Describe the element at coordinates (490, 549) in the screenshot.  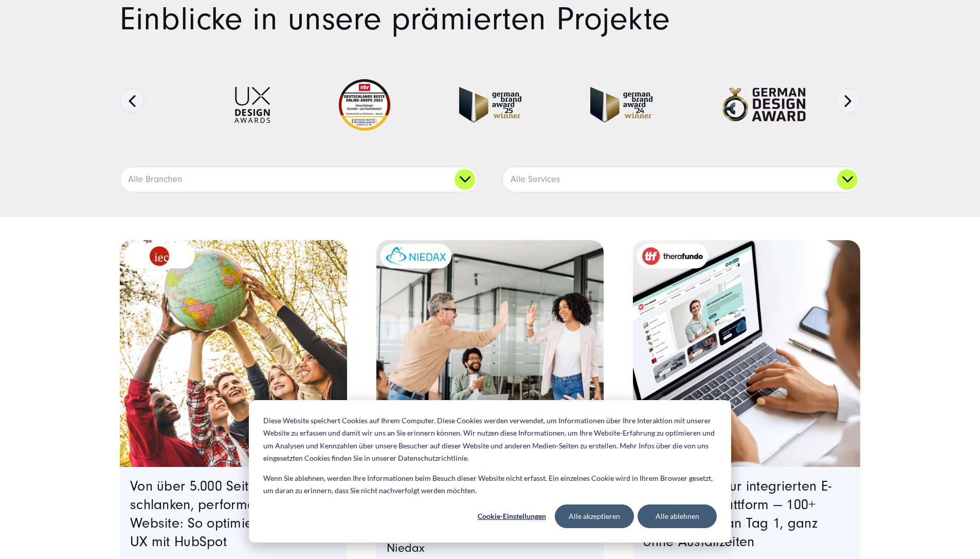
I see `p: Niedax` at that location.